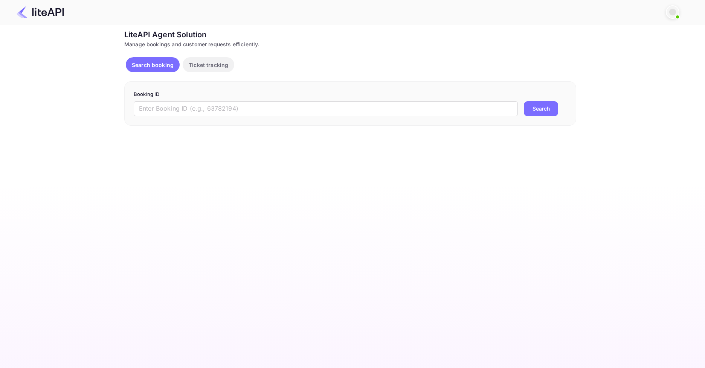  What do you see at coordinates (326, 109) in the screenshot?
I see `input: Enter Booking ID (e.g., 63782194)` at bounding box center [326, 109].